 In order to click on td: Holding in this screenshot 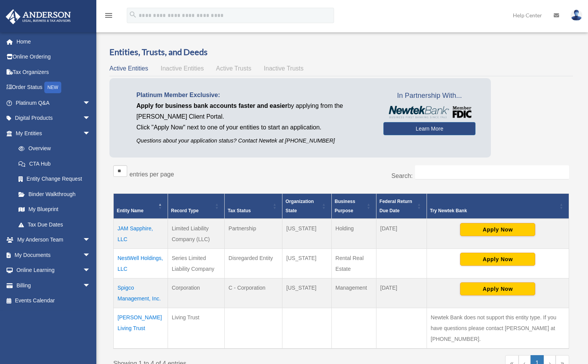, I will do `click(354, 234)`.